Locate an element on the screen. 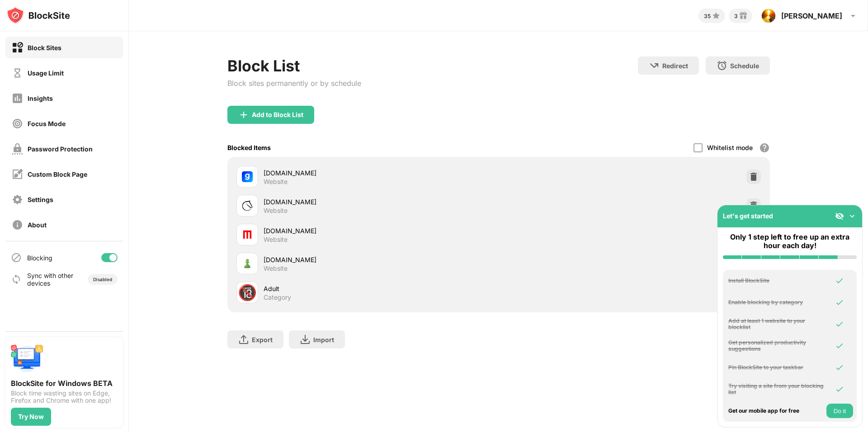 The height and width of the screenshot is (433, 868). div: BlockSite for Windows BETA is located at coordinates (64, 383).